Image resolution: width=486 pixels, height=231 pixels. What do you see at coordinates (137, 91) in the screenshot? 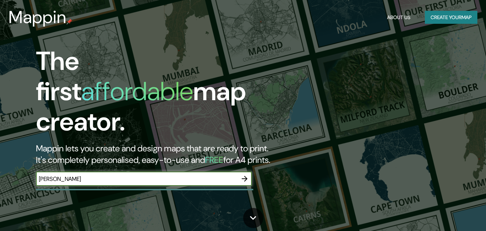
I see `h1: affordable` at bounding box center [137, 91].